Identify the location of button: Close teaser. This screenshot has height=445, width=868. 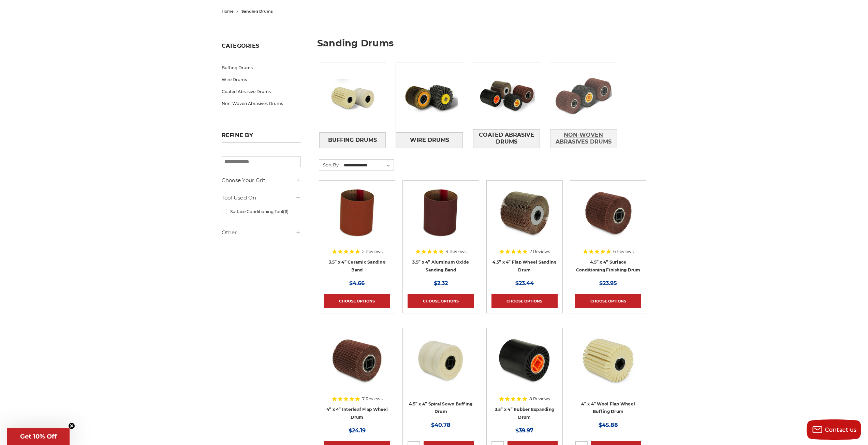
(71, 427).